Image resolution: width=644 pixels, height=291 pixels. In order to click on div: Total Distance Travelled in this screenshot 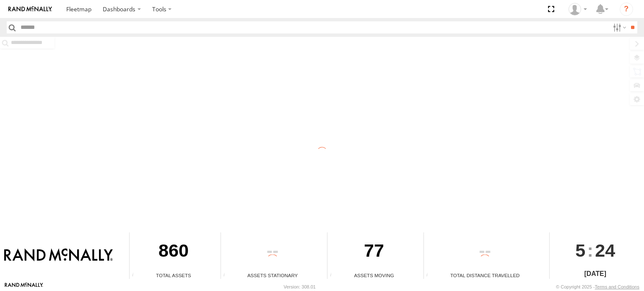, I will do `click(485, 275)`.